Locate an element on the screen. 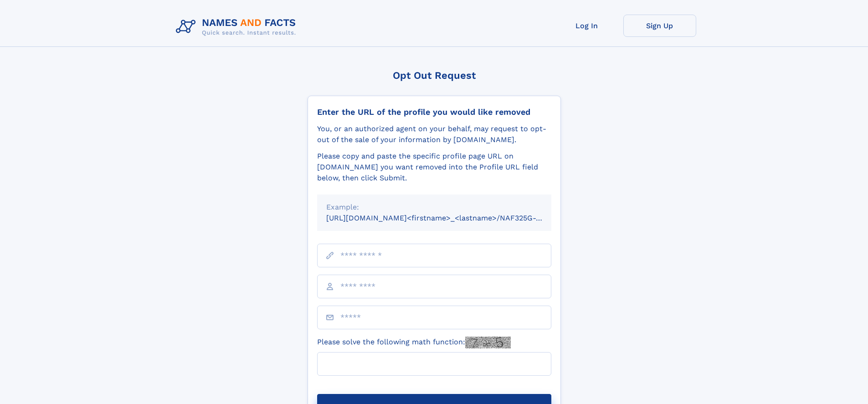 The width and height of the screenshot is (868, 404). div: Opt Out Request is located at coordinates (434, 75).